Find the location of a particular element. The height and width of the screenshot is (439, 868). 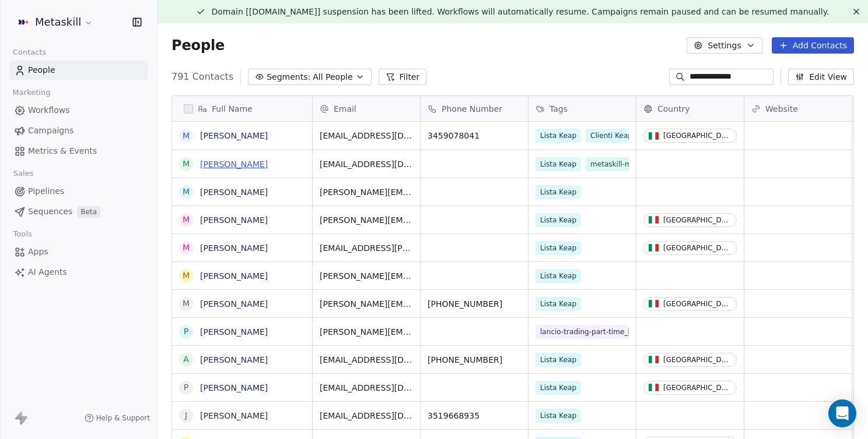

span: Workflows is located at coordinates (49, 110).